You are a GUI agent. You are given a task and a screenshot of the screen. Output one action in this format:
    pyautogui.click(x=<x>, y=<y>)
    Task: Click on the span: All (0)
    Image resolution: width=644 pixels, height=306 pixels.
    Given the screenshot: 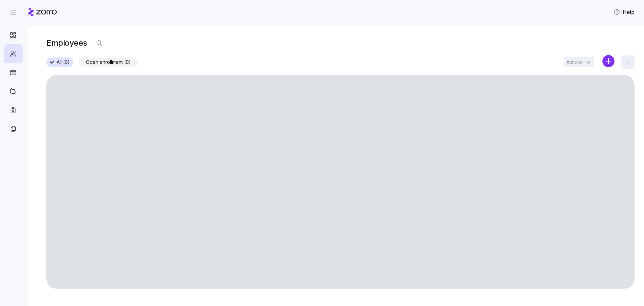 What is the action you would take?
    pyautogui.click(x=63, y=62)
    